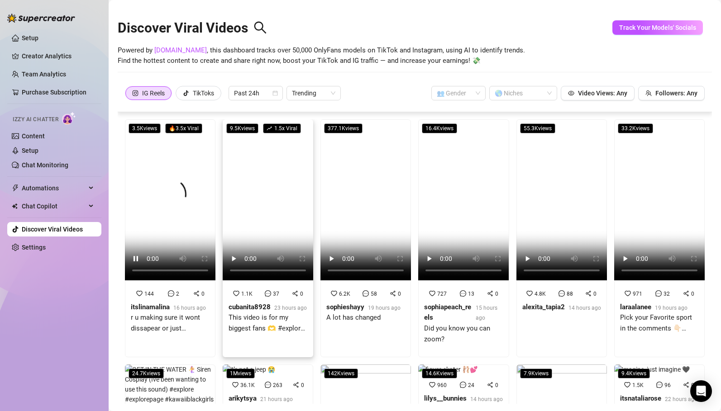 The width and height of the screenshot is (721, 411). What do you see at coordinates (268, 323) in the screenshot?
I see `div: This video is for my biggest fans 🫶 #explore #streching #fitnessmotivation #flexibilitygoals` at bounding box center [268, 323].